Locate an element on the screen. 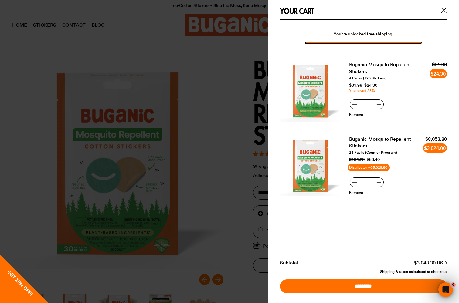 This screenshot has width=459, height=303. a: Buganic Mosquito Repellent Stickers 24 Packs (Counter Program) $134.23 $50.40 is located at coordinates (381, 149).